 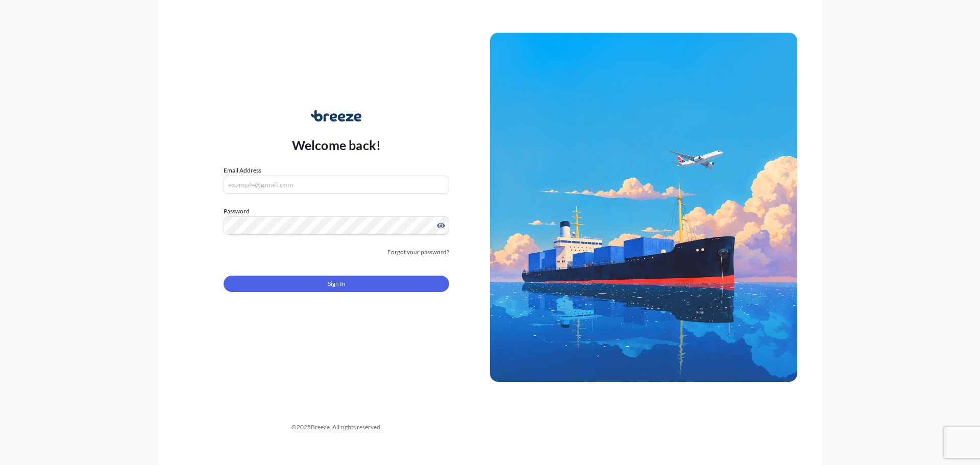 I want to click on button: Sign In, so click(x=336, y=284).